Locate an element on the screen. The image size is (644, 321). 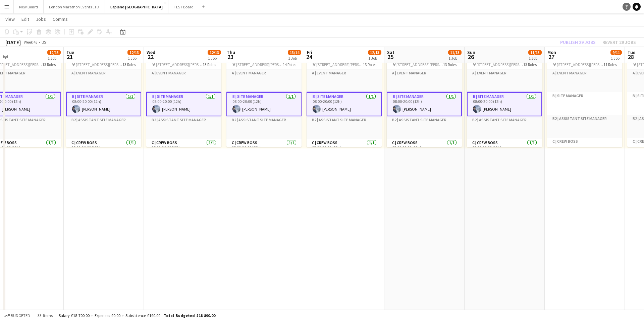
span: View is located at coordinates (10, 19).